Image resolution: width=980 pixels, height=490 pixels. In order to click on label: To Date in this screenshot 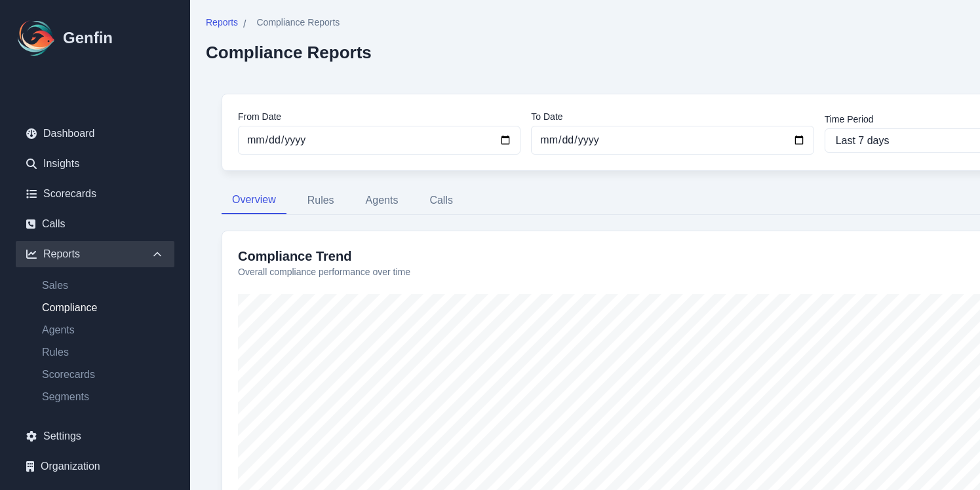, I will do `click(672, 117)`.